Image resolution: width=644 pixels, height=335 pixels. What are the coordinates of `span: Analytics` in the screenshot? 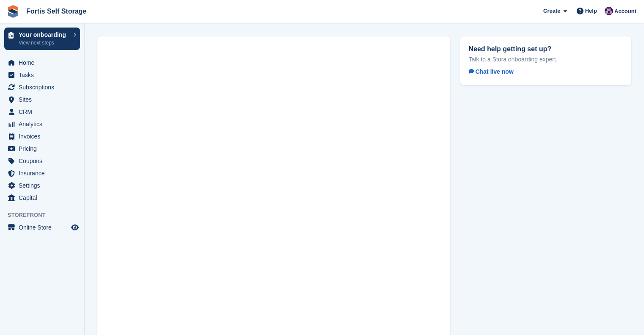 It's located at (44, 124).